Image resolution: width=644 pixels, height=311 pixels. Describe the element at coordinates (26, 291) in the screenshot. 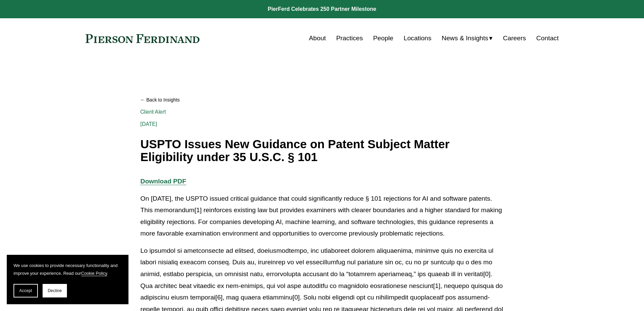

I see `span: Accept` at that location.